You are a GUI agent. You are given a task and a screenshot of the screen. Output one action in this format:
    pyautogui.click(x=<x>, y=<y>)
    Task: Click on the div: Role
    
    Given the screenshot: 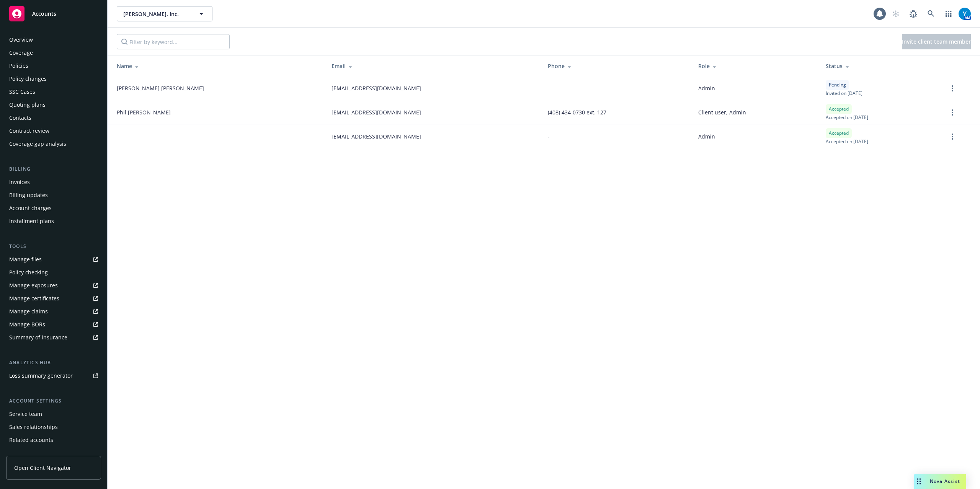 What is the action you would take?
    pyautogui.click(x=756, y=66)
    